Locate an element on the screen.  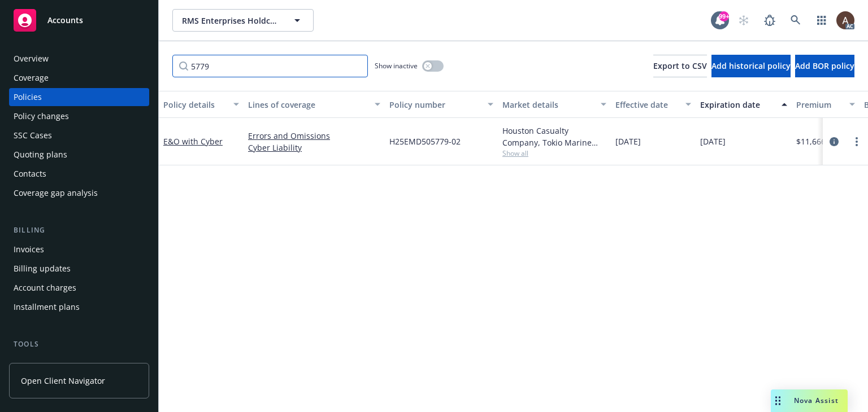
a: Errors and Omissions is located at coordinates (314, 135).